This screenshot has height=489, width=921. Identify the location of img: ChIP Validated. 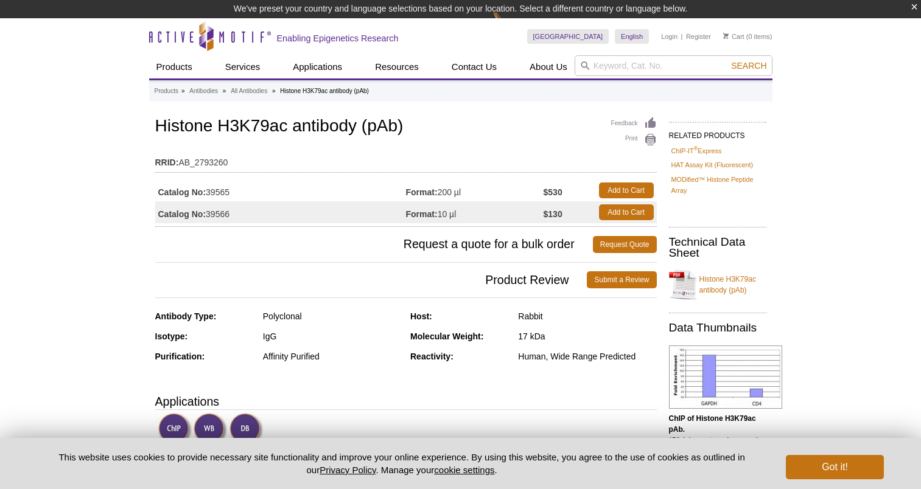
(175, 430).